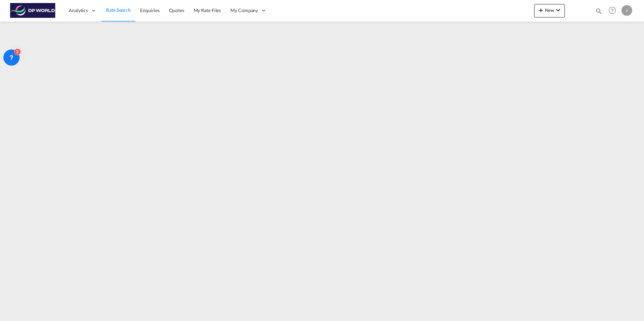 This screenshot has height=321, width=644. What do you see at coordinates (118, 10) in the screenshot?
I see `span: Rate Search` at bounding box center [118, 10].